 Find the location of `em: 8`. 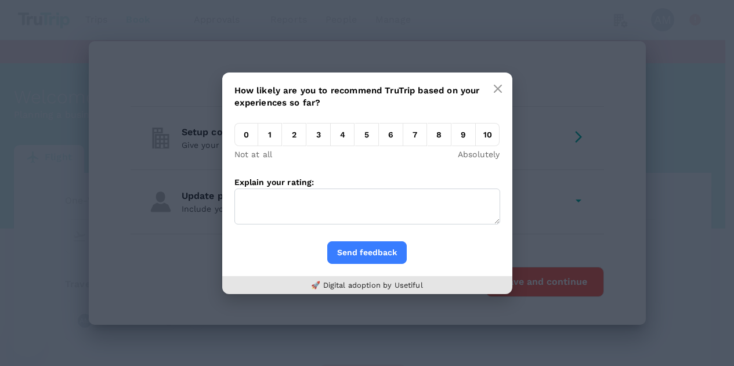

em: 8 is located at coordinates (439, 135).